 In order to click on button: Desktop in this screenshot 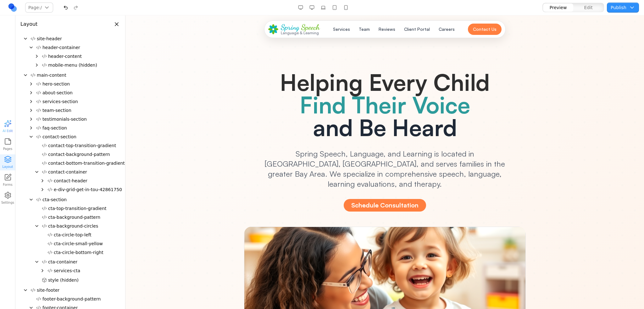, I will do `click(312, 7)`.